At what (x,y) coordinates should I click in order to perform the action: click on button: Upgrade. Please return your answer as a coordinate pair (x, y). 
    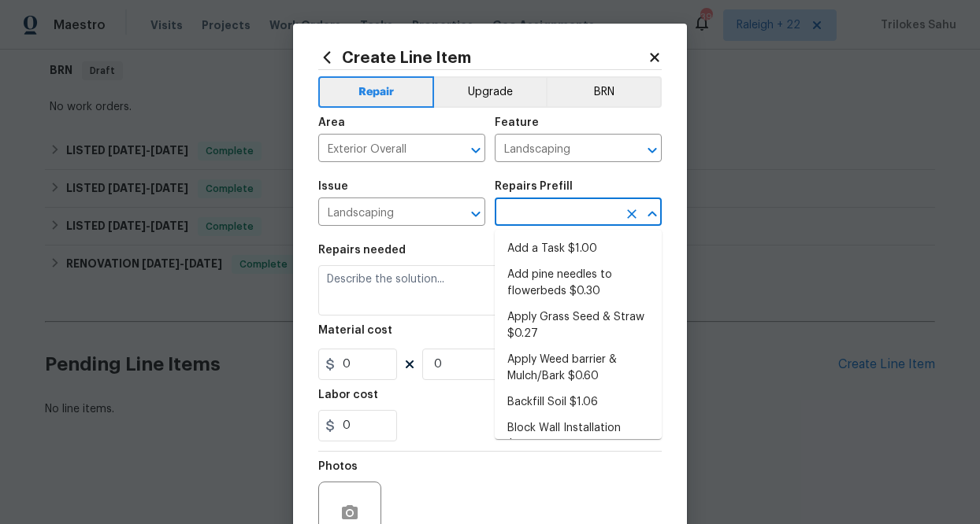
    Looking at the image, I should click on (490, 92).